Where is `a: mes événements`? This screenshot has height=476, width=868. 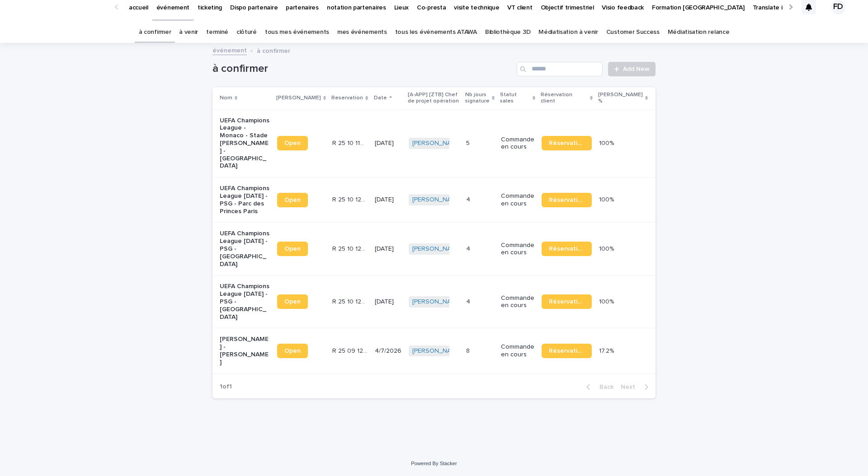 a: mes événements is located at coordinates (362, 32).